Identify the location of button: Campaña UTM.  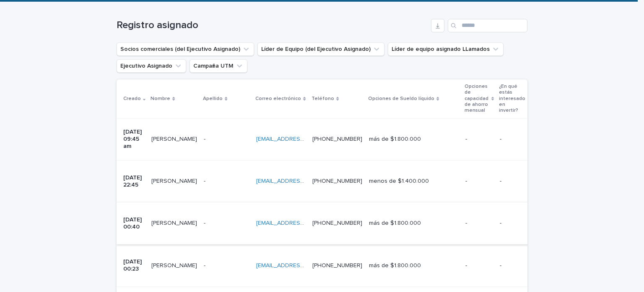
(218, 66).